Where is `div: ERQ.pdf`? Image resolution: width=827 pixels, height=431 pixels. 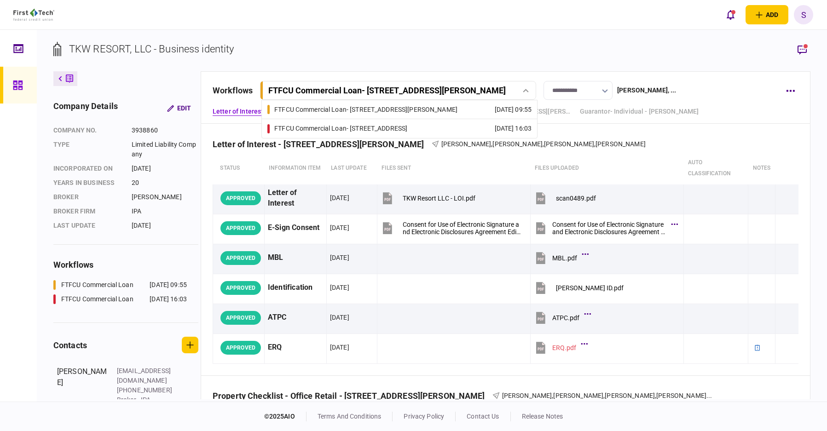 div: ERQ.pdf is located at coordinates (564, 348).